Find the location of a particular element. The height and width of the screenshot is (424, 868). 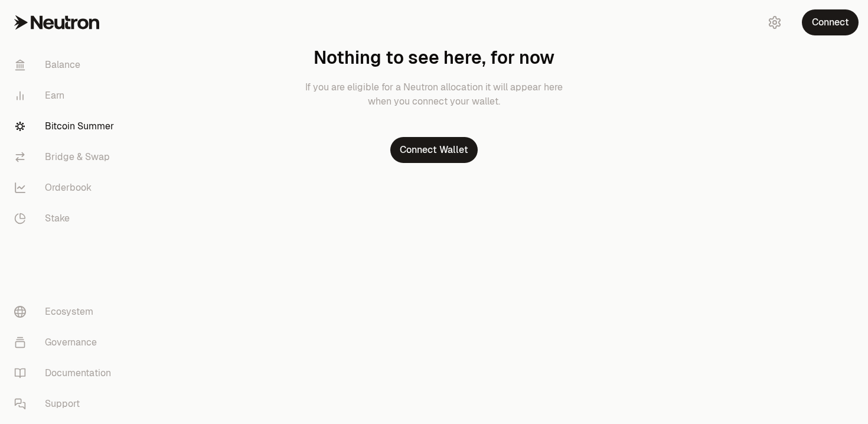

p: If you are eligible for a Neutron allocation it will appear here when you connect your wallet. is located at coordinates (434, 94).